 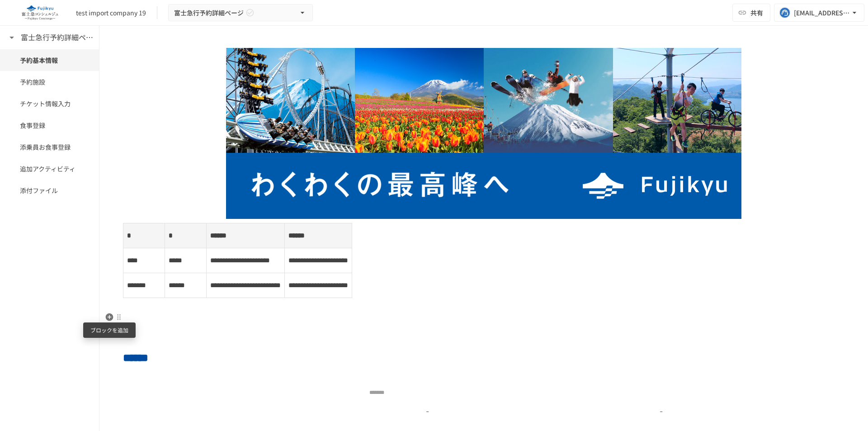 I want to click on span: 追加アクティビティ, so click(x=49, y=169).